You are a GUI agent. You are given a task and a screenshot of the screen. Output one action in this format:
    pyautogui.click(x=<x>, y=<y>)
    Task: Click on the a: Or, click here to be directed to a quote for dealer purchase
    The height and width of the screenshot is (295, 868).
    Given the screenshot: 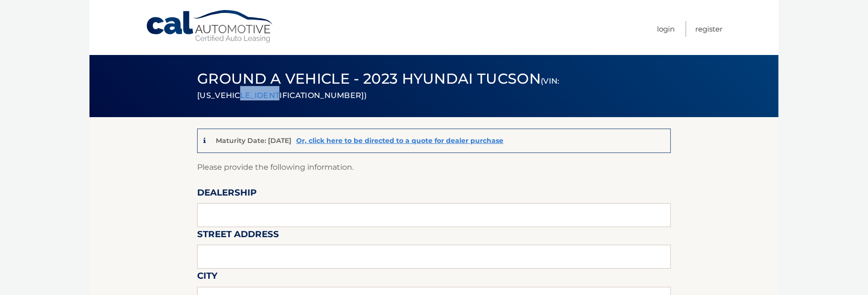 What is the action you would take?
    pyautogui.click(x=400, y=140)
    